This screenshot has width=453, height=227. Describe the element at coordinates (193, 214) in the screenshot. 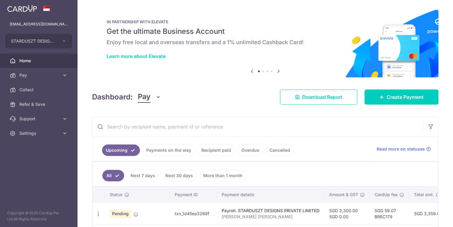

I see `td: txn_1d45ea3268f` at that location.